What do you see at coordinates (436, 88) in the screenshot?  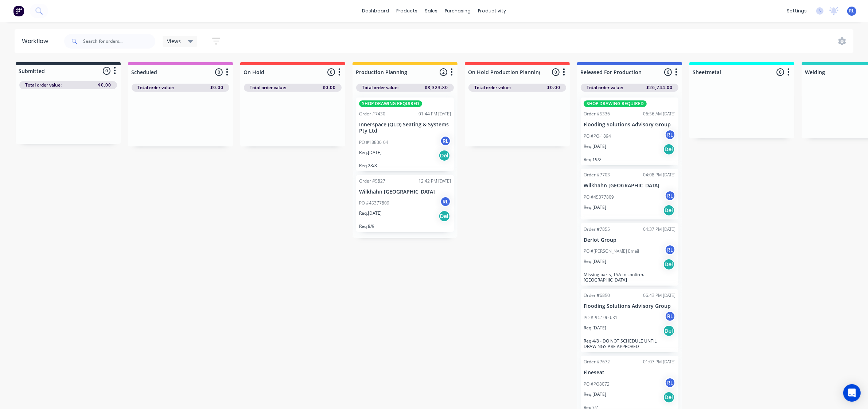 I see `span: $8,323.80` at bounding box center [436, 88].